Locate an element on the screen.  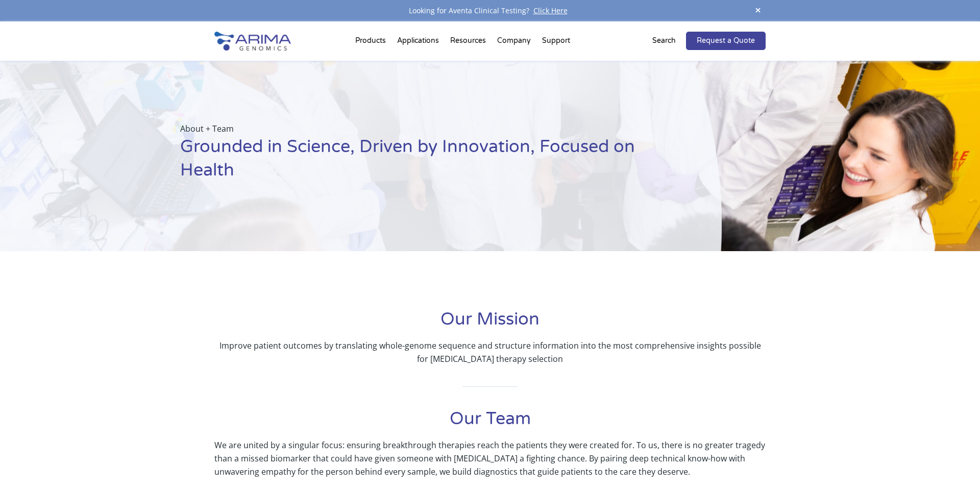
img: Arima-Genomics-logo is located at coordinates (253, 41).